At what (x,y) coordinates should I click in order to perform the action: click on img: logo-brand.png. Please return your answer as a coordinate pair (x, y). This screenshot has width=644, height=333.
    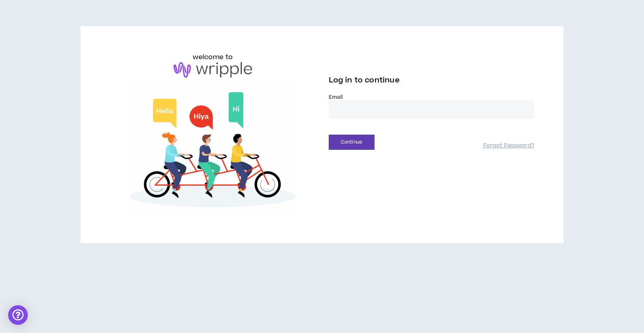
    Looking at the image, I should click on (213, 70).